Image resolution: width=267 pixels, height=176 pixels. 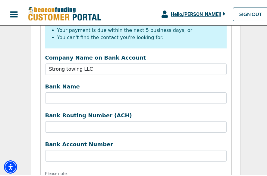 What do you see at coordinates (64, 13) in the screenshot?
I see `img: Beacon Funding Customer Portal Logo` at bounding box center [64, 13].